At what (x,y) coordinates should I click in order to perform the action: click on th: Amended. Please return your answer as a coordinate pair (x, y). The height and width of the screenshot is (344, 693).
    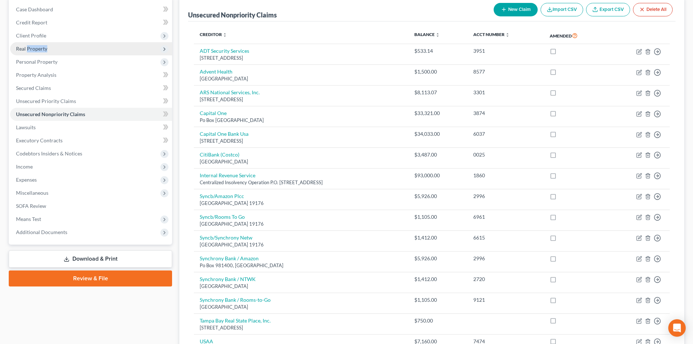
    Looking at the image, I should click on (576, 36).